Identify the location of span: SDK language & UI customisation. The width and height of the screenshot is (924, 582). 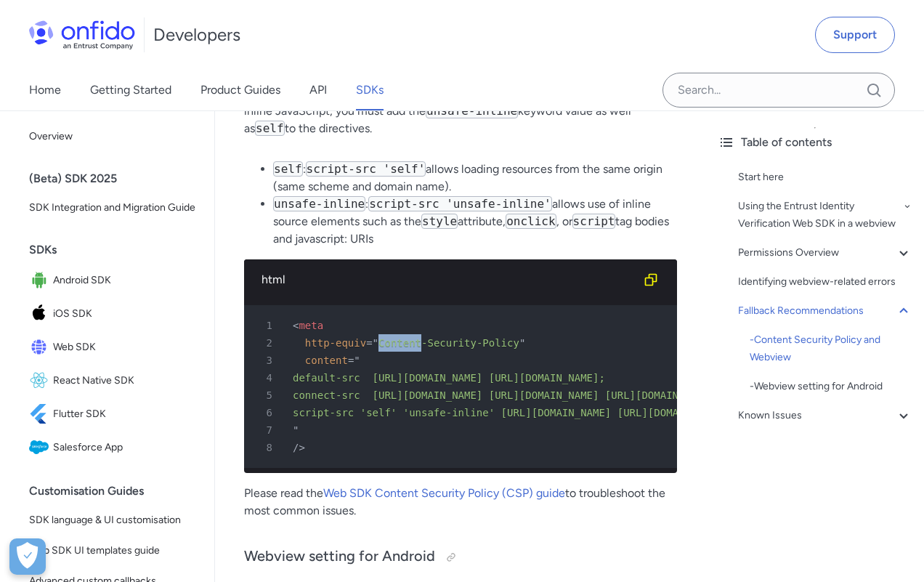
(113, 521).